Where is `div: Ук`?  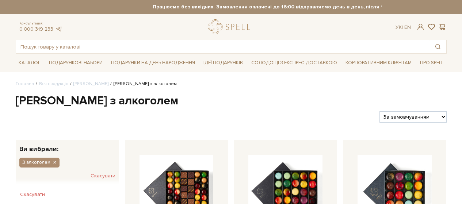 div: Ук is located at coordinates (403, 27).